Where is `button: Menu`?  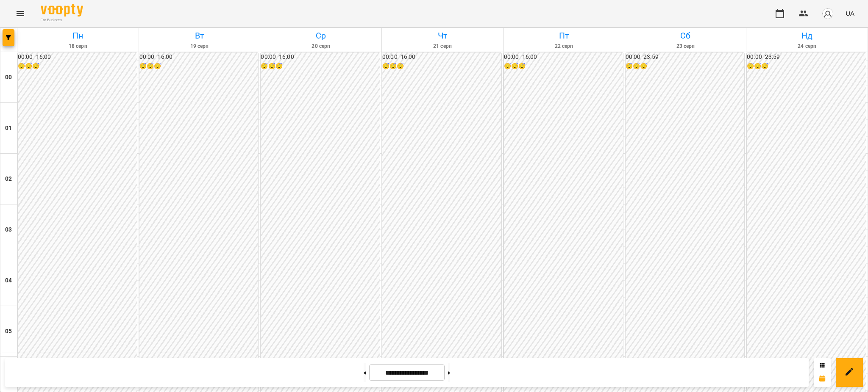 button: Menu is located at coordinates (20, 14).